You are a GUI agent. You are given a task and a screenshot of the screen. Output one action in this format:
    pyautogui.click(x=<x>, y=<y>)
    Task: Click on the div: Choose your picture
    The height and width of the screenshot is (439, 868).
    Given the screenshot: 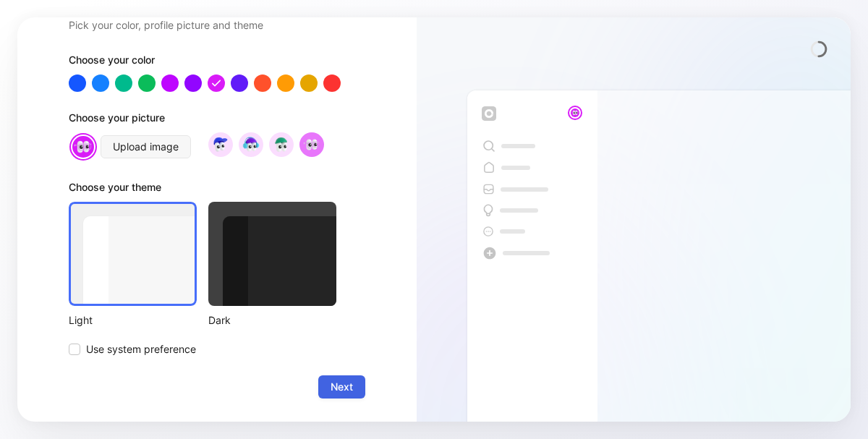 What is the action you would take?
    pyautogui.click(x=217, y=121)
    